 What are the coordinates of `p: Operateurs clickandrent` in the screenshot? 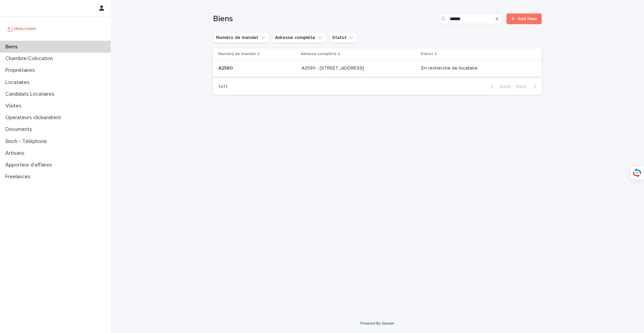 It's located at (35, 118).